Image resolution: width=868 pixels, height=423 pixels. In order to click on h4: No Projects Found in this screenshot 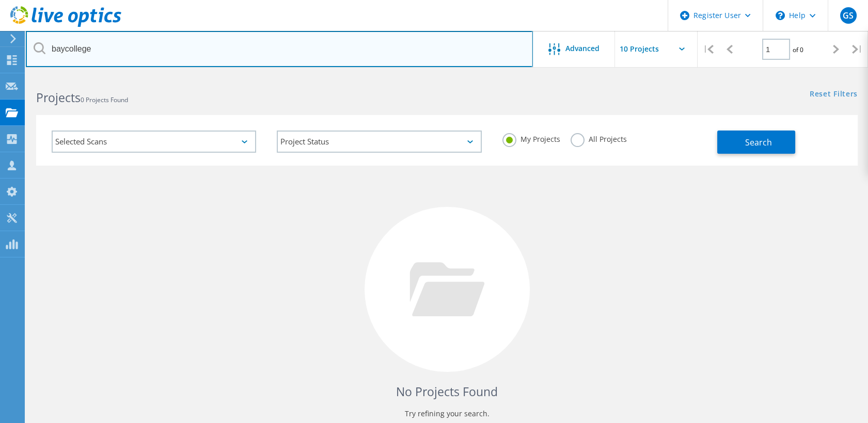, I will do `click(447, 391)`.